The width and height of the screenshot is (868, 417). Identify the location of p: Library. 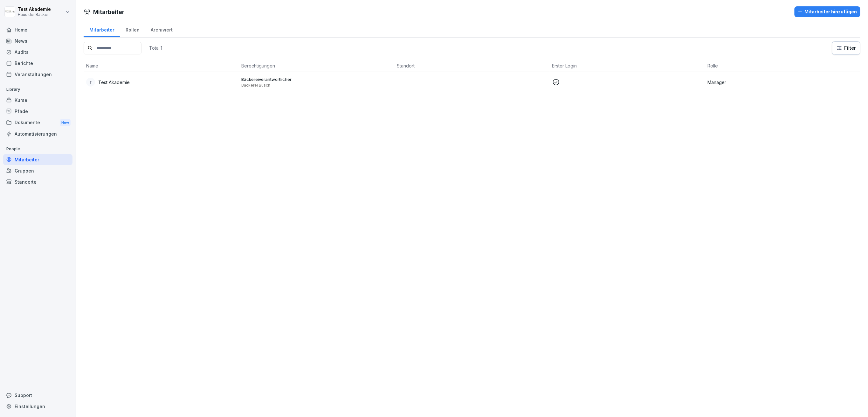
(38, 89).